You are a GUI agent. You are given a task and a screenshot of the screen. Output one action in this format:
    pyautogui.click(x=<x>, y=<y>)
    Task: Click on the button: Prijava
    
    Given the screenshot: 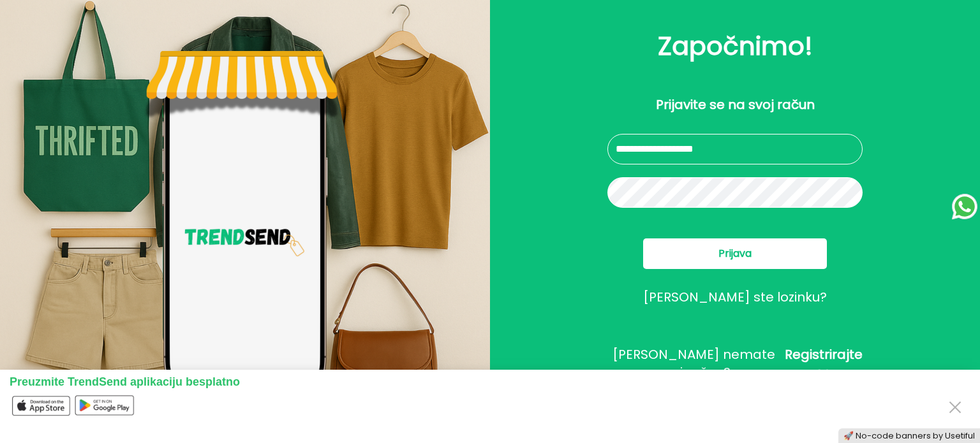 What is the action you would take?
    pyautogui.click(x=735, y=254)
    